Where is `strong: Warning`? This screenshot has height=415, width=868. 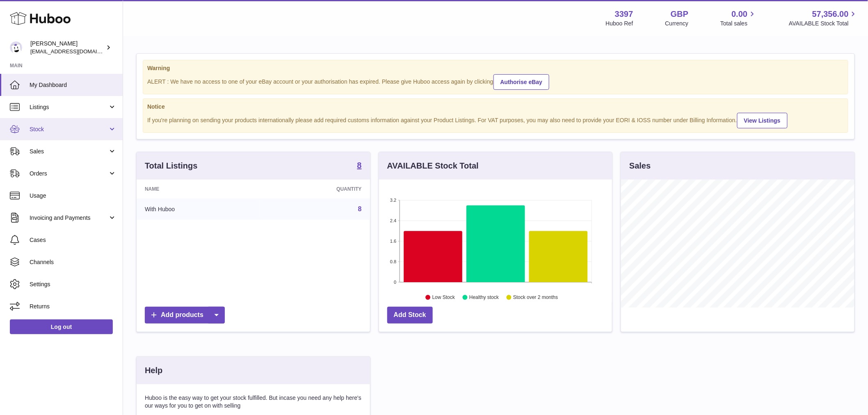 strong: Warning is located at coordinates (495, 68).